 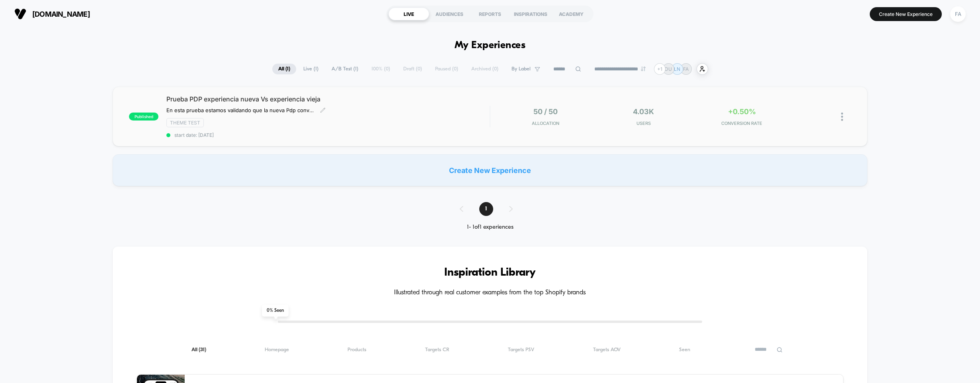 What do you see at coordinates (668, 68) in the screenshot?
I see `p: DU` at bounding box center [668, 68].